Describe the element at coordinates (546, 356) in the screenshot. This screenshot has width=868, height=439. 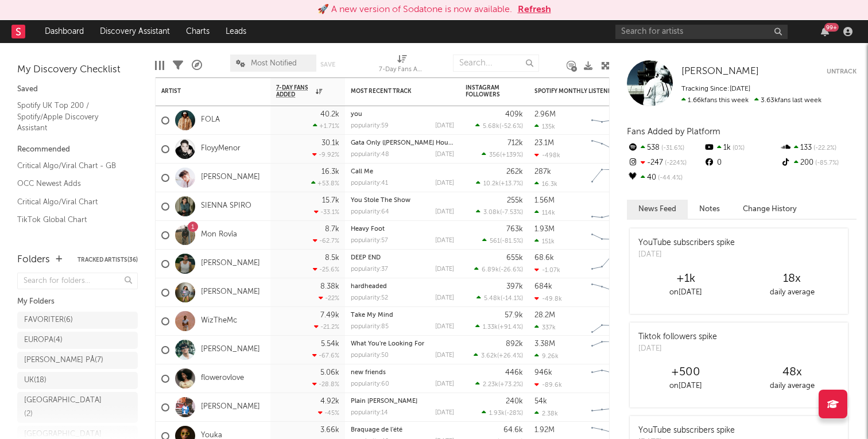
I see `div: 9.26k` at that location.